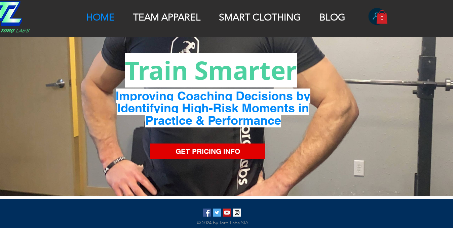 The height and width of the screenshot is (228, 460). What do you see at coordinates (208, 152) in the screenshot?
I see `a: GET PRICING INFO` at bounding box center [208, 152].